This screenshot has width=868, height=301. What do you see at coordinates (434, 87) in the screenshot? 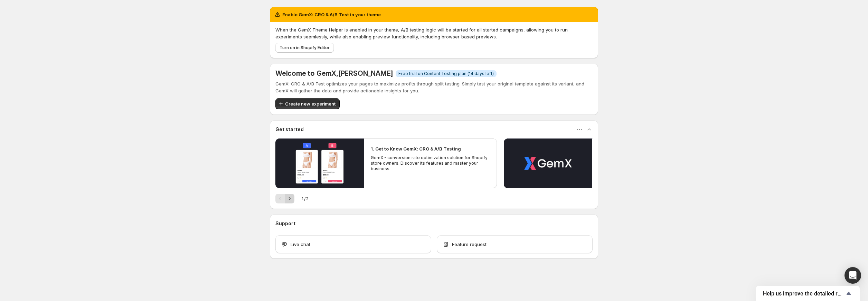
I see `p: GemX: CRO & A/B Test optimizes your pages to maximize profits through split testing. Simply test ...` at bounding box center [434, 87].